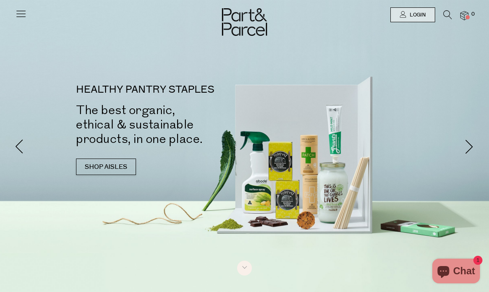 The image size is (489, 292). What do you see at coordinates (413, 15) in the screenshot?
I see `a: Login` at bounding box center [413, 15].